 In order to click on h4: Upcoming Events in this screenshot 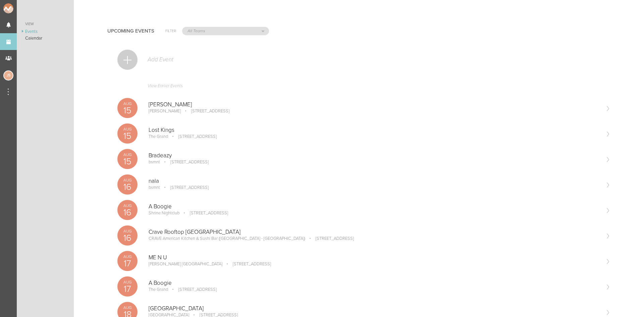, I will do `click(131, 31)`.